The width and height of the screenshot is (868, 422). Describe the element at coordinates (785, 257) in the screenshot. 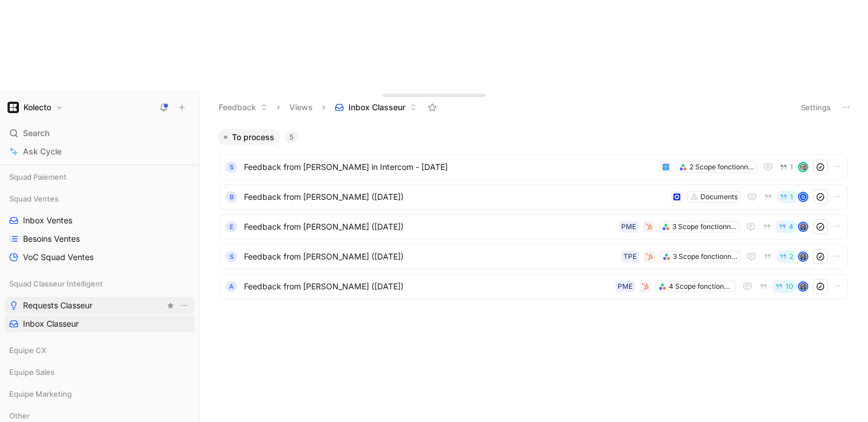

I see `button: 2` at that location.